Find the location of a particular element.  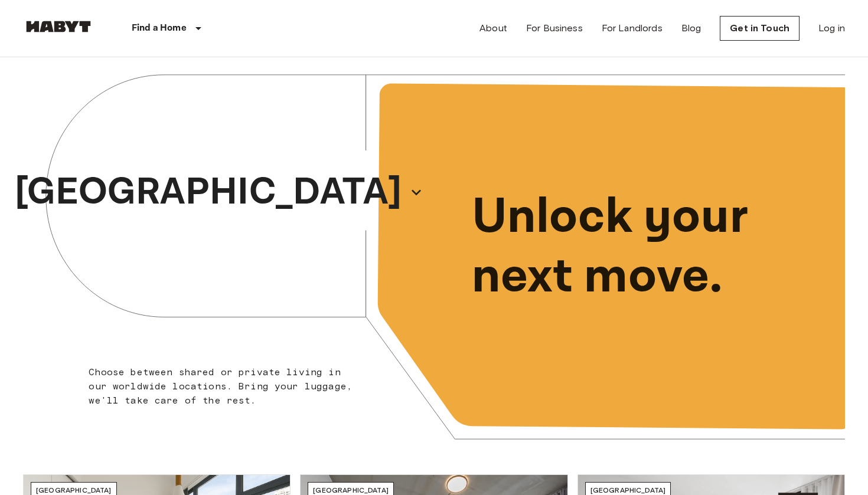

p: Unlock your next move. is located at coordinates (649, 247).